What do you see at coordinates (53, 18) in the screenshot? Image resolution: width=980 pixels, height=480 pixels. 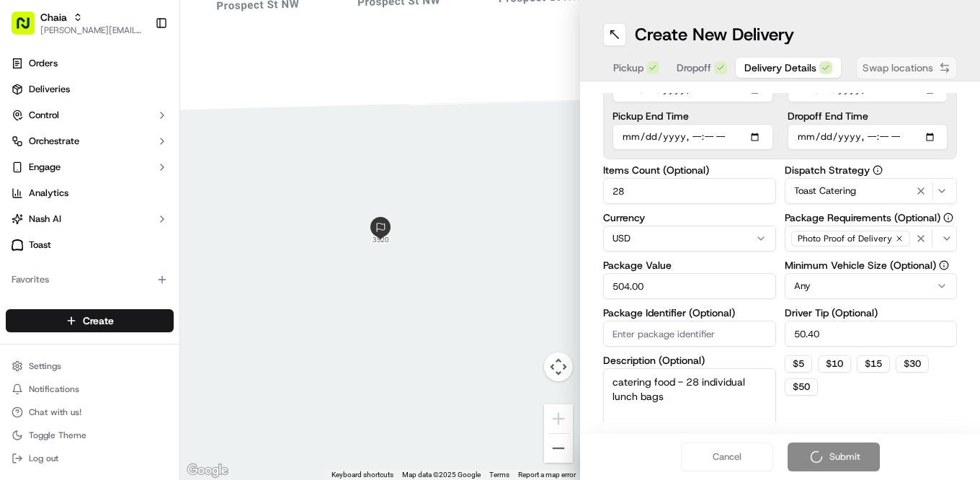 I see `button: Chaia` at bounding box center [53, 18].